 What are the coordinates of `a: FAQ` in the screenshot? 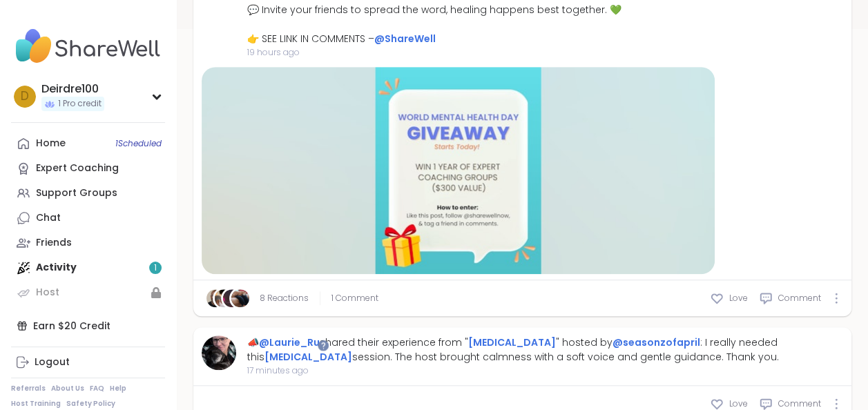 It's located at (97, 389).